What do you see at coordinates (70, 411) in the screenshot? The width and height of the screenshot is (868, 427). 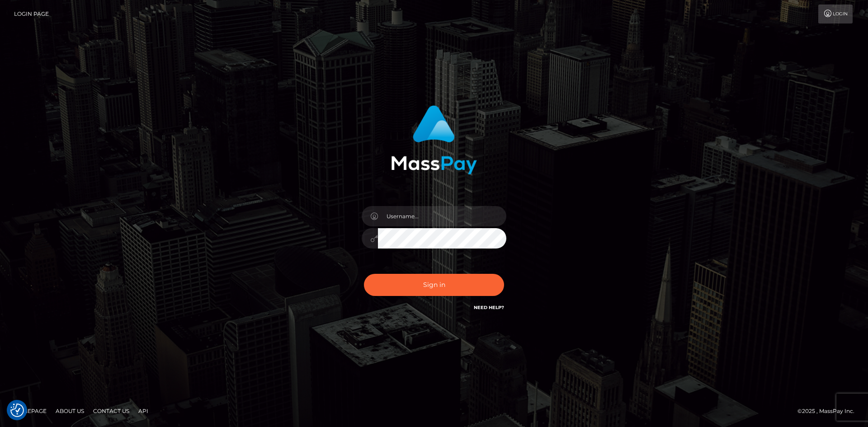 I see `a: About Us` at bounding box center [70, 411].